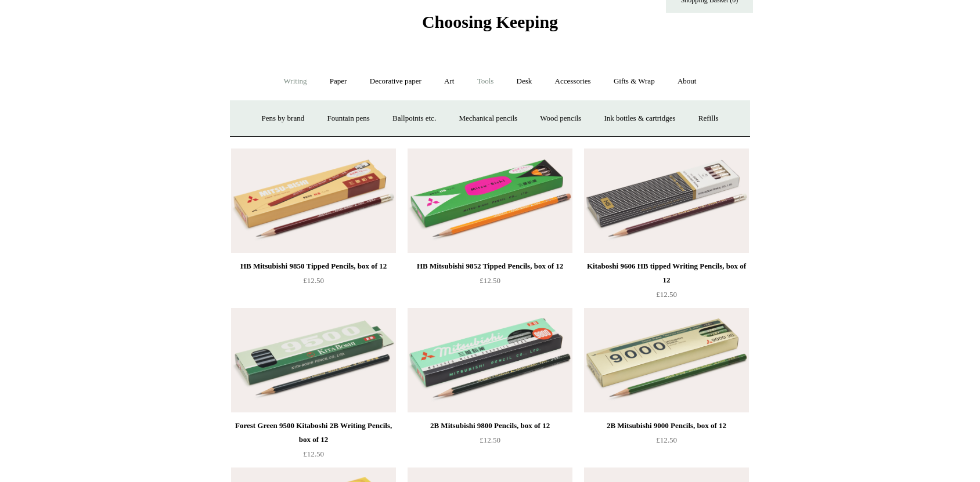 This screenshot has width=980, height=482. What do you see at coordinates (490, 267) in the screenshot?
I see `div: HB Mitsubishi 9852 Tipped Pencils, box of 12` at bounding box center [490, 267].